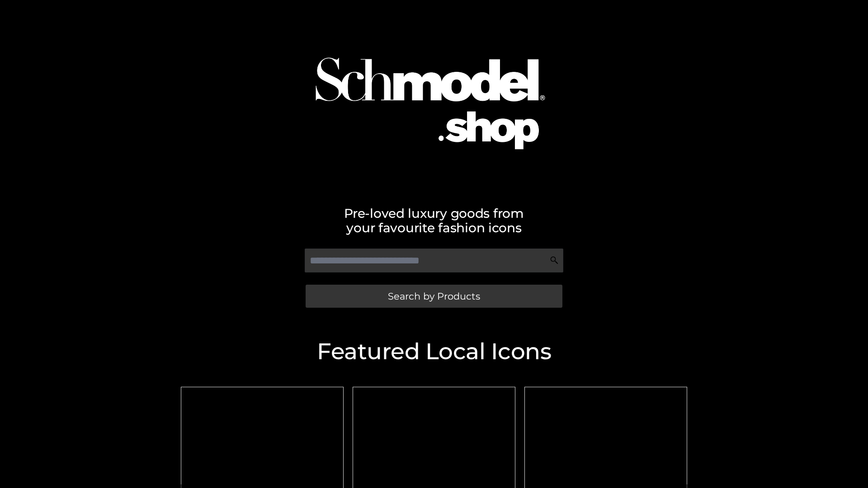  Describe the element at coordinates (434, 220) in the screenshot. I see `h2: Pre-loved luxury goods from your favourite fashion icons` at that location.